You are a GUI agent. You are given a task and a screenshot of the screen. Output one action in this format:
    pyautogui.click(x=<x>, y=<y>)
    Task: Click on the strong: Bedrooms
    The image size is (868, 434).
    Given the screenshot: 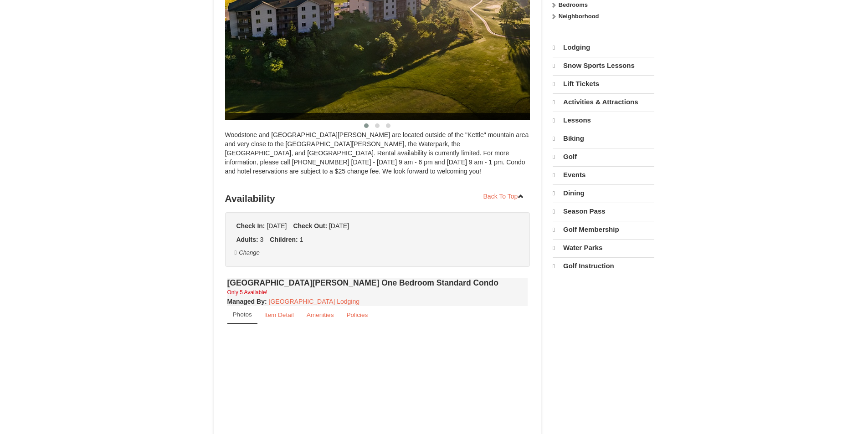 What is the action you would take?
    pyautogui.click(x=574, y=5)
    